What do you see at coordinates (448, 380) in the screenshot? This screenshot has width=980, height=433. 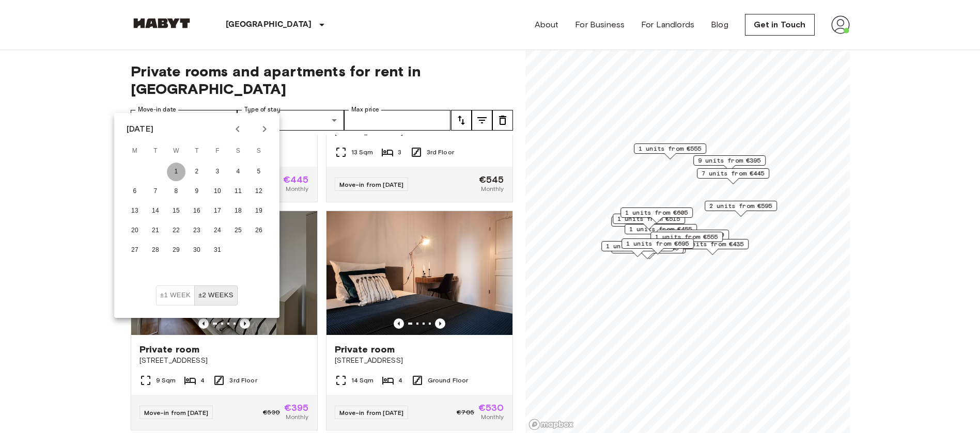 I see `span: Ground Floor` at bounding box center [448, 380].